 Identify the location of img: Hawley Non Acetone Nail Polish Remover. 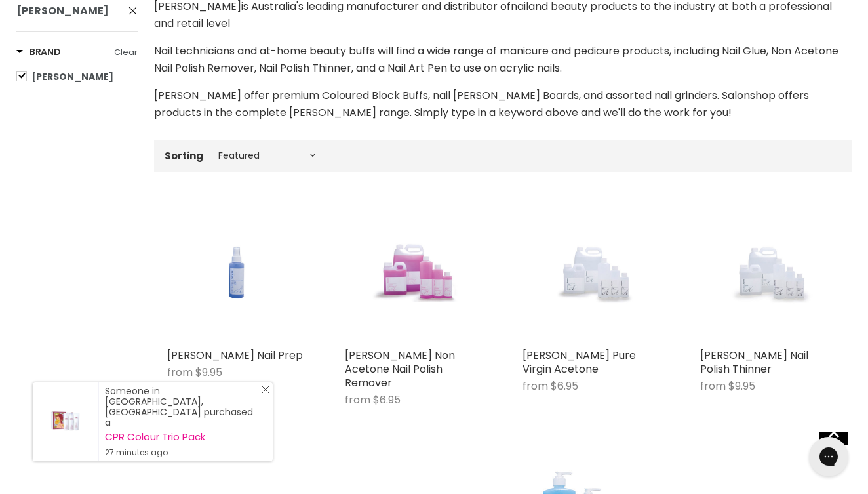
(413, 272).